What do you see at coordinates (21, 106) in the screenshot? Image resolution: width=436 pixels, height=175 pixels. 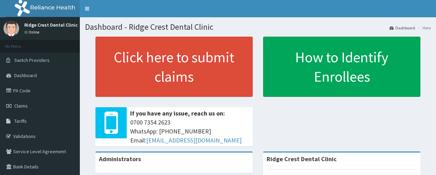 I see `span: Claims` at bounding box center [21, 106].